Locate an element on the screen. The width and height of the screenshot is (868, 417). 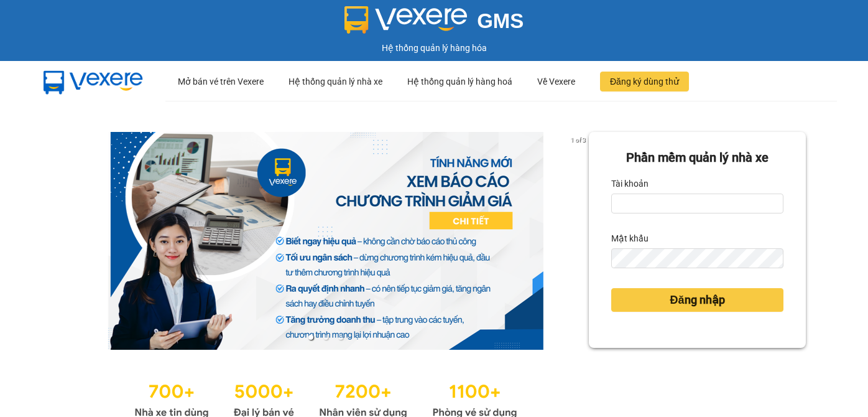
label: Tài khoản is located at coordinates (630, 184).